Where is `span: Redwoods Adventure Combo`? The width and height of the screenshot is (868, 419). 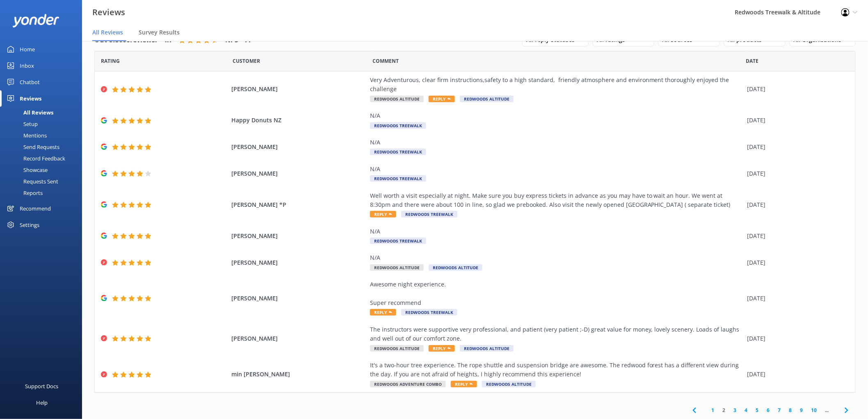
span: Redwoods Adventure Combo is located at coordinates (408, 384).